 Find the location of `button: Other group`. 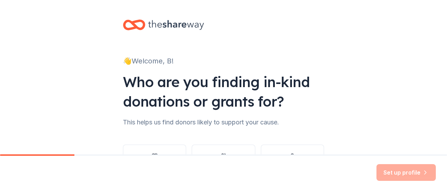

button: Other group is located at coordinates (223, 162).